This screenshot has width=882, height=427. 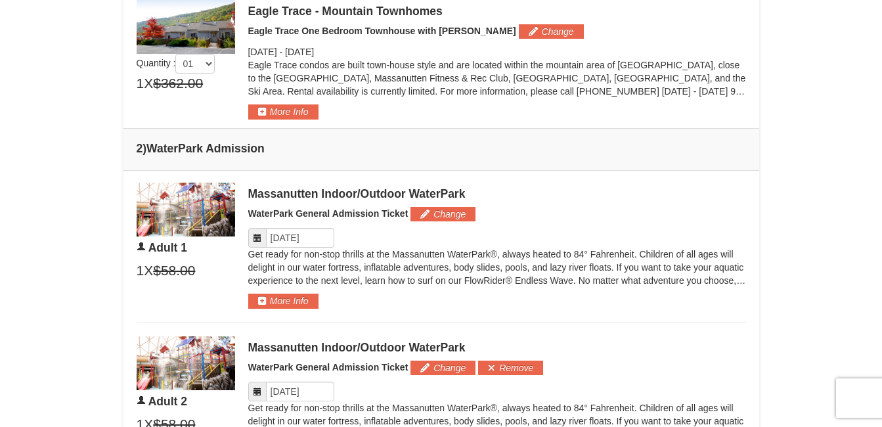 I want to click on p: Get ready for non-stop thrills at the Massanutten WaterPark®, always heated to 84° Fahrenheit. Ch..., so click(x=497, y=267).